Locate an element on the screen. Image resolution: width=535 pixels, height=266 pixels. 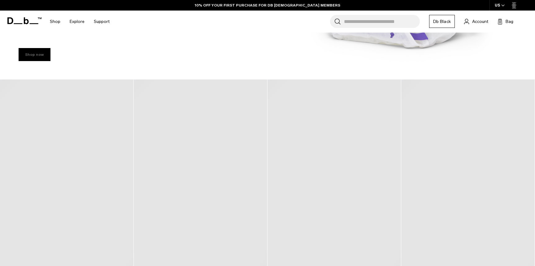
span: Account is located at coordinates (480, 21).